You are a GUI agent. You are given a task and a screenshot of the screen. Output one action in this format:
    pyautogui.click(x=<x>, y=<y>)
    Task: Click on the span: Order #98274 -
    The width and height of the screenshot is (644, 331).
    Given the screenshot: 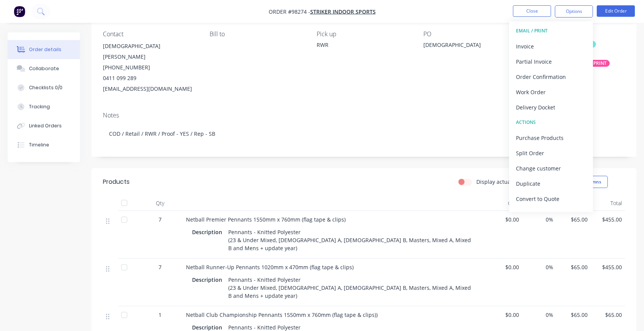 What is the action you would take?
    pyautogui.click(x=289, y=12)
    